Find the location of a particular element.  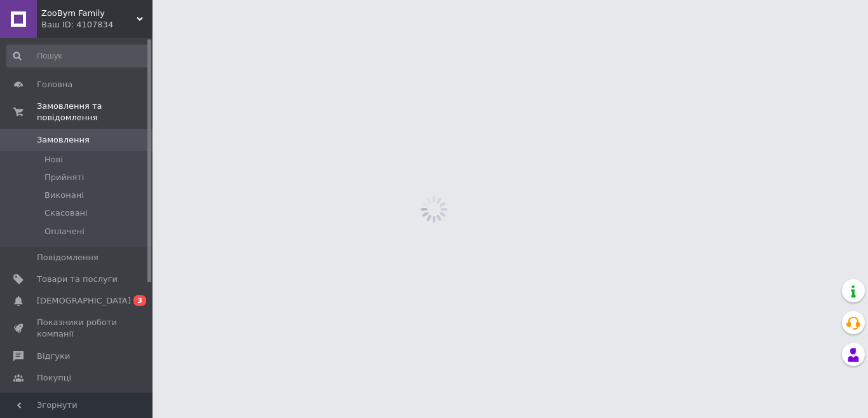

span: Виконані is located at coordinates (64, 196).